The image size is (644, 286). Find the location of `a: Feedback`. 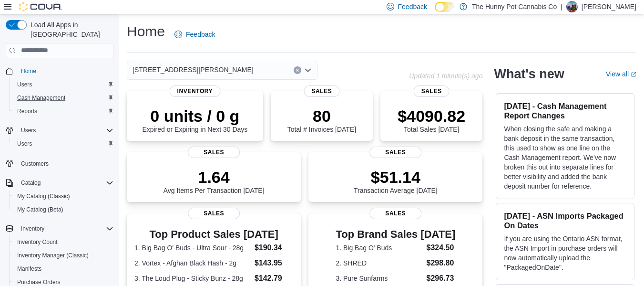

a: Feedback is located at coordinates (195, 35).